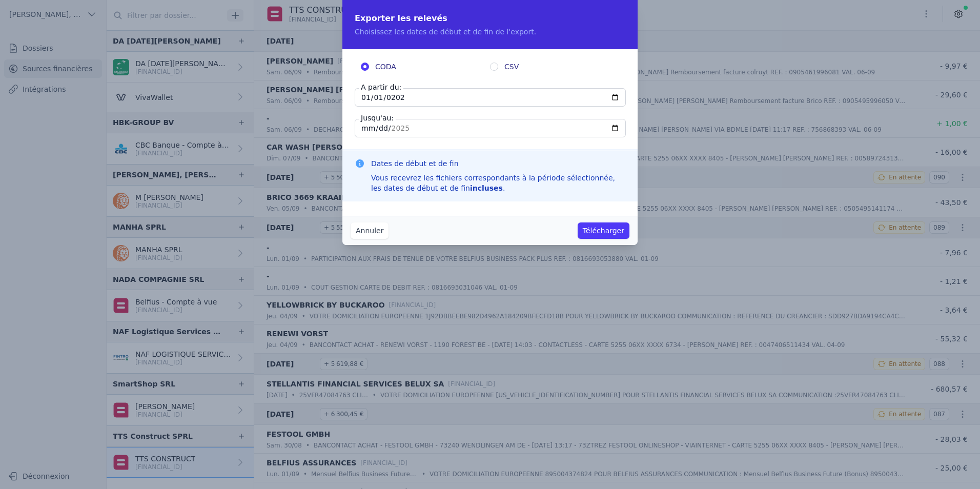 This screenshot has width=980, height=489. I want to click on label: A partir du:, so click(381, 87).